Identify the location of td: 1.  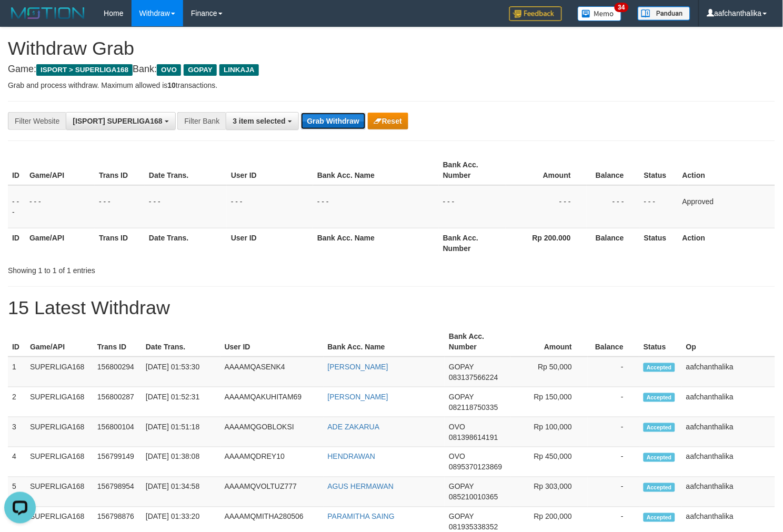
(17, 372).